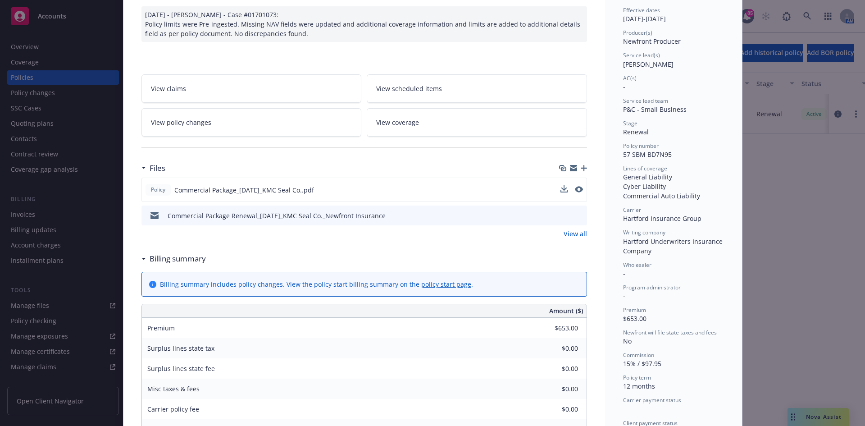 This screenshot has width=865, height=426. What do you see at coordinates (673, 246) in the screenshot?
I see `span: Hartford Underwriters Insurance Company` at bounding box center [673, 246].